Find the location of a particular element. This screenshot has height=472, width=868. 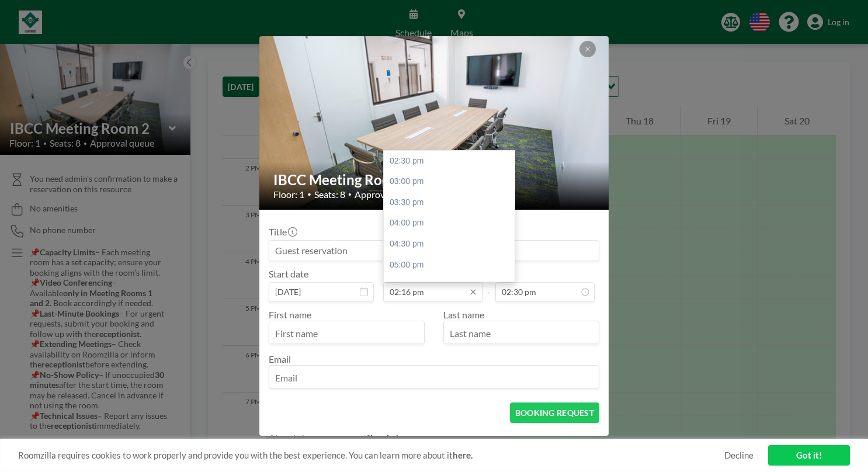

div: 05:30 pm is located at coordinates (452, 285).